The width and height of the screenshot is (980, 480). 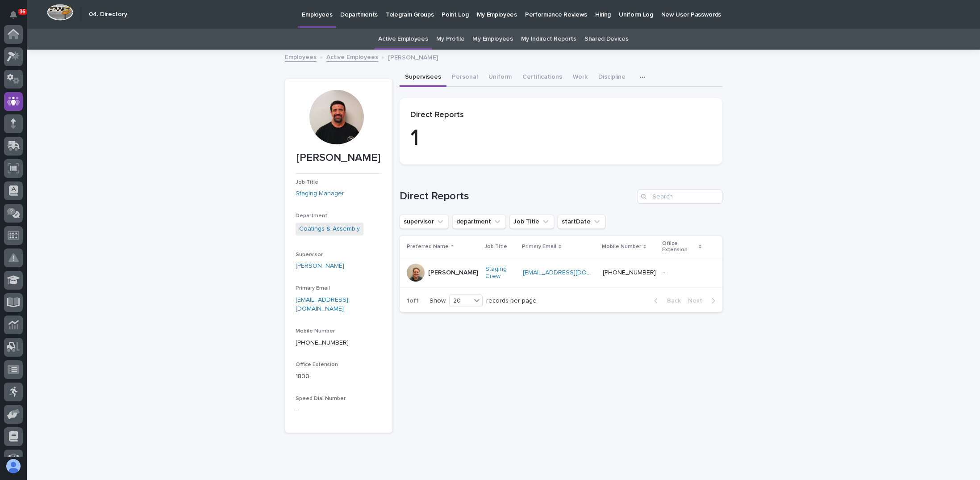 I want to click on p: Show, so click(x=437, y=301).